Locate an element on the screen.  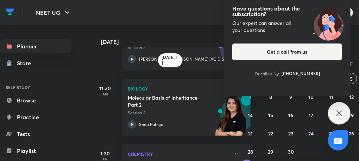
abbr: September 10, 2025 is located at coordinates (311, 97).